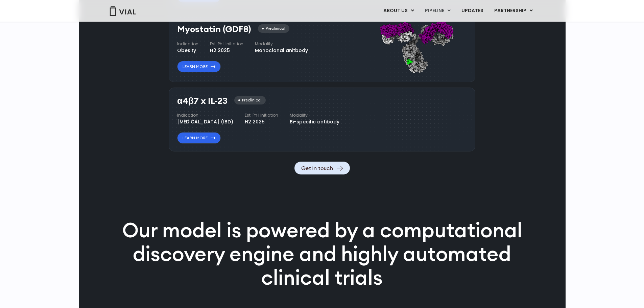  What do you see at coordinates (322, 254) in the screenshot?
I see `p: Our model is powered by a computational discovery engine and highly automated clinical trials` at bounding box center [322, 254].